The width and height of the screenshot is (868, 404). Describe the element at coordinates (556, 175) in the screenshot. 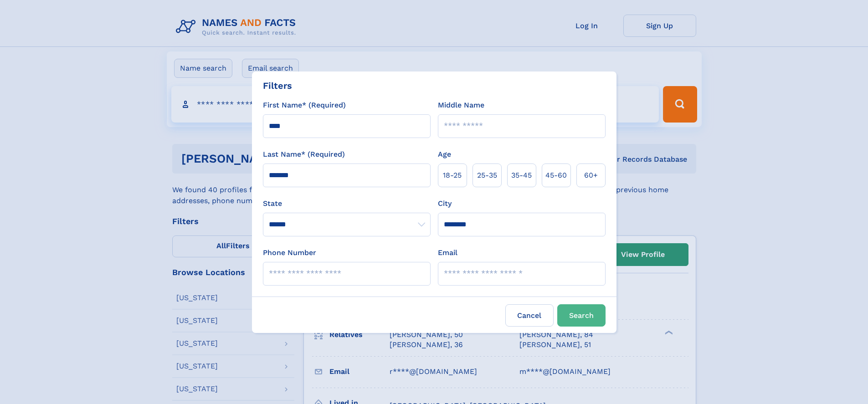

I see `span: 45‑60` at that location.